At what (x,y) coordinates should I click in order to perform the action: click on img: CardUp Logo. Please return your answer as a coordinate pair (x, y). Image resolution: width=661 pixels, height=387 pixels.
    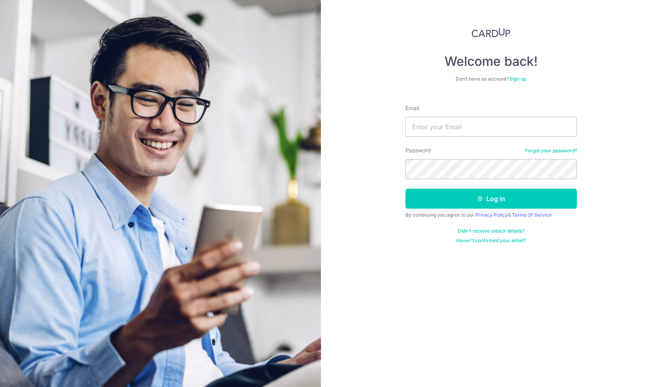
    Looking at the image, I should click on (491, 33).